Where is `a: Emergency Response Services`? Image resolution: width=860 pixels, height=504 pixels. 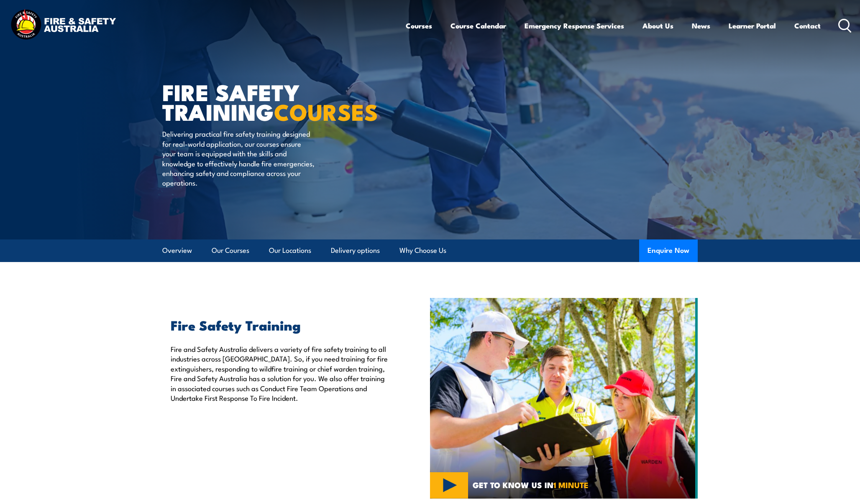
a: Emergency Response Services is located at coordinates (574, 25).